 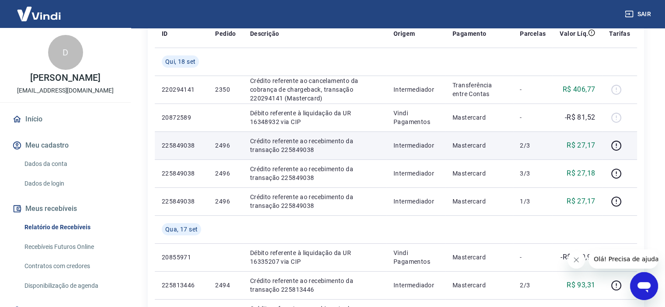 I want to click on p: Transferência entre Contas, so click(x=479, y=90).